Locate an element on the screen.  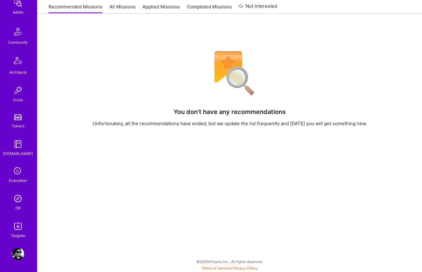
a: User Avatar is located at coordinates (18, 253).